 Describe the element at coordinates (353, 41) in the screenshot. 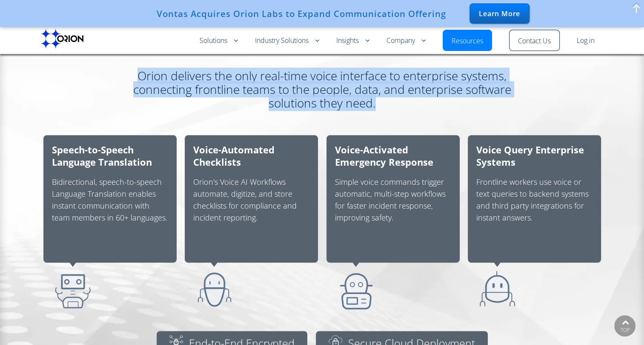

I see `a: Insights` at that location.